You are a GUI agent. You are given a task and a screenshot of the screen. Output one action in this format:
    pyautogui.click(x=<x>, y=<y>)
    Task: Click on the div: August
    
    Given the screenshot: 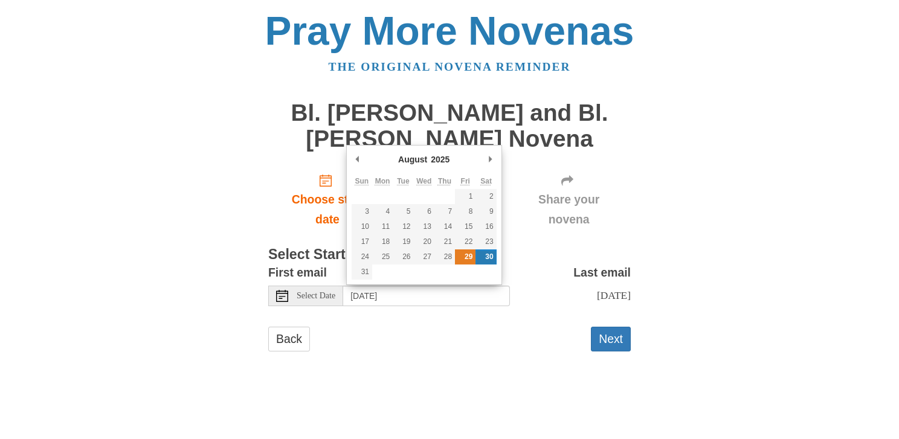 What is the action you would take?
    pyautogui.click(x=413, y=160)
    